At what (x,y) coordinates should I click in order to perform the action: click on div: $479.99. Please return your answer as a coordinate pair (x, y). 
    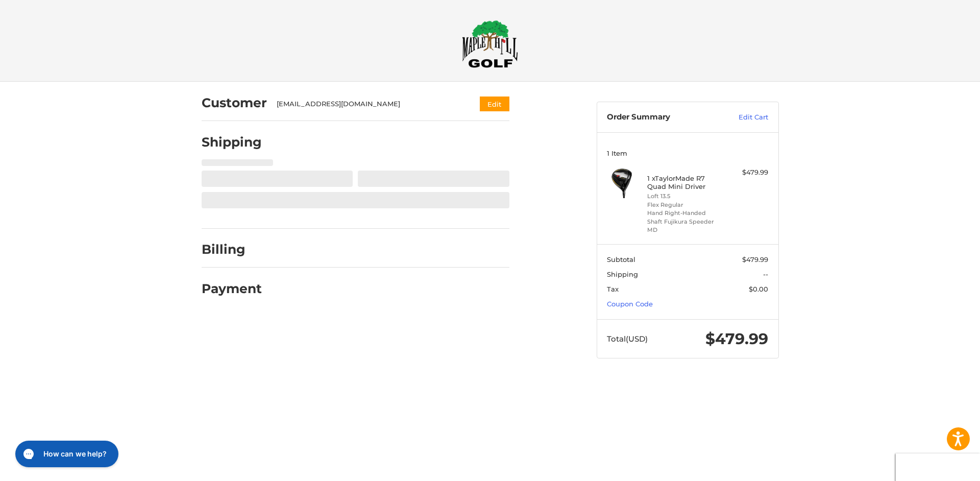
    Looking at the image, I should click on (747, 172).